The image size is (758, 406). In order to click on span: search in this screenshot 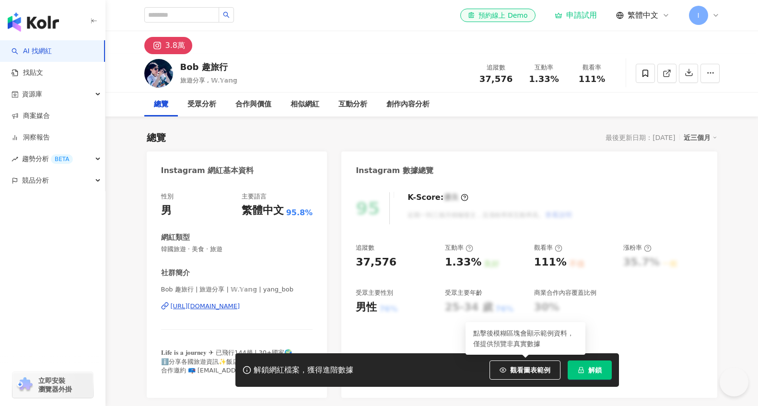, I will do `click(226, 15)`.